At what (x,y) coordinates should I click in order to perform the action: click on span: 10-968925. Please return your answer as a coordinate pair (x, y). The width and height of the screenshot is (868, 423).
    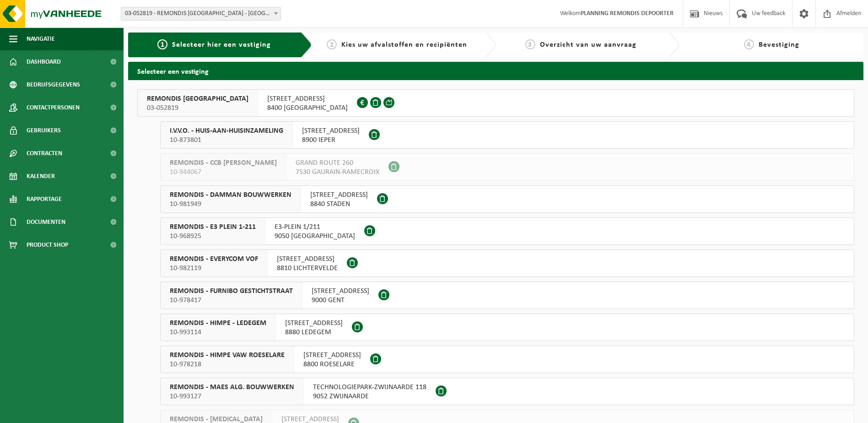
    Looking at the image, I should click on (213, 236).